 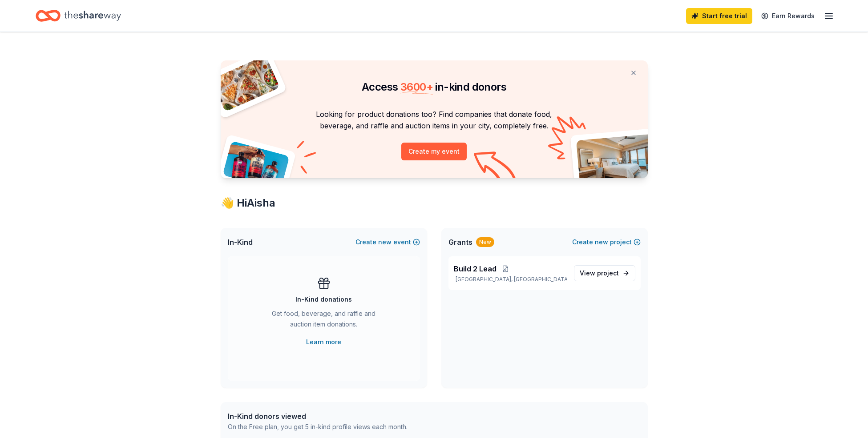 I want to click on img: Pizza, so click(x=245, y=83).